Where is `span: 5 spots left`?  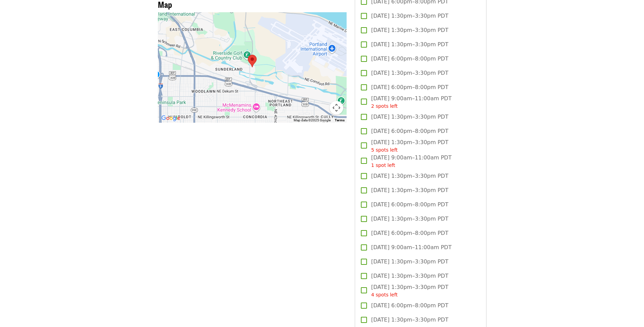 span: 5 spots left is located at coordinates (384, 150).